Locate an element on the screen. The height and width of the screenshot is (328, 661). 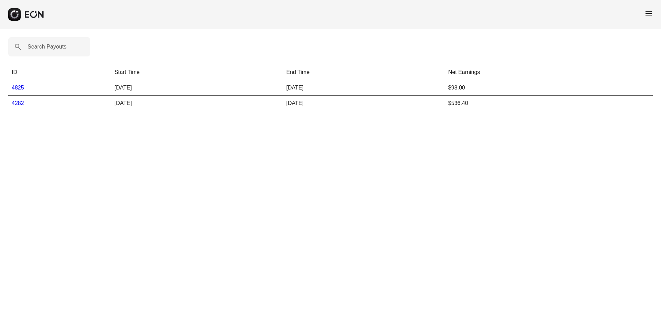
a: 4825 is located at coordinates (18, 87).